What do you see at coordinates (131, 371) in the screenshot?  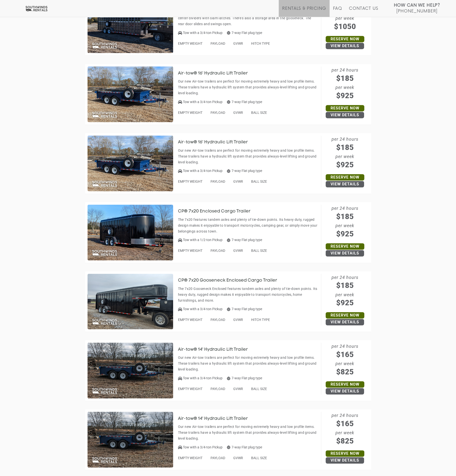 I see `img: SW059 - Air-tow 14' Hydraulic Lift Trailer` at bounding box center [131, 371].